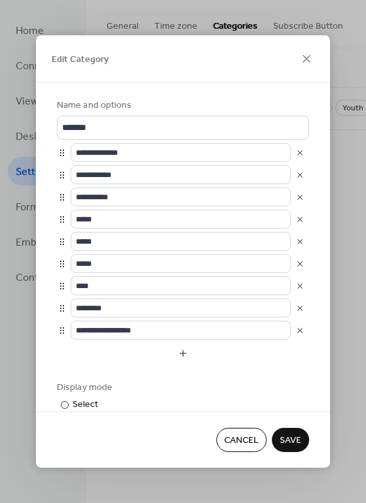  I want to click on button: Save, so click(290, 440).